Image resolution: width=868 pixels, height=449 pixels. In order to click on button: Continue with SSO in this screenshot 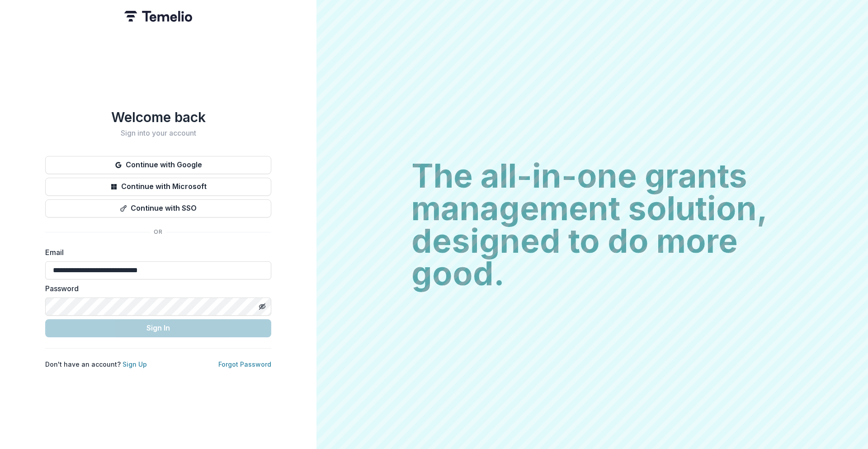, I will do `click(158, 209)`.